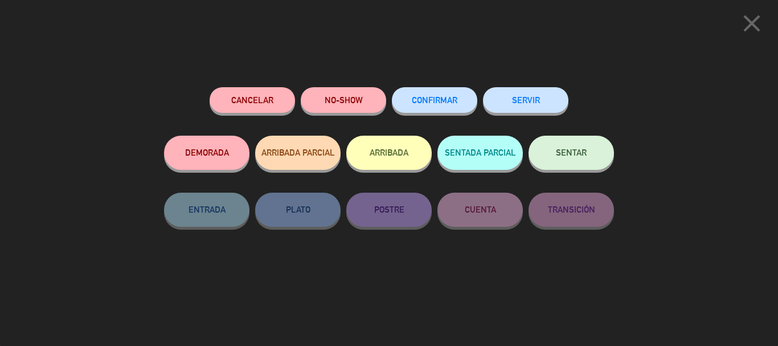  I want to click on span: CONFIRMAR, so click(434, 100).